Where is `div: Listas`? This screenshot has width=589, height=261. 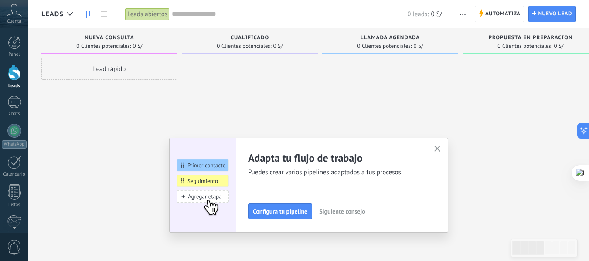
div: Listas is located at coordinates (14, 205).